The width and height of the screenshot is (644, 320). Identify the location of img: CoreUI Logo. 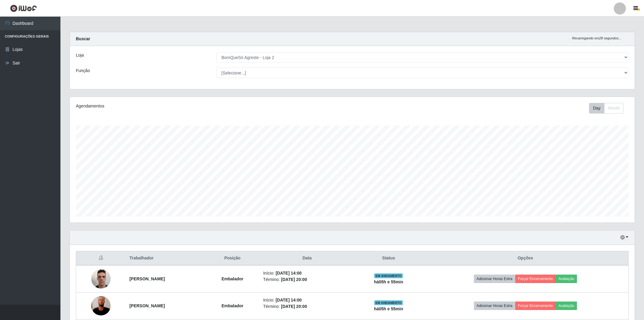
(23, 8).